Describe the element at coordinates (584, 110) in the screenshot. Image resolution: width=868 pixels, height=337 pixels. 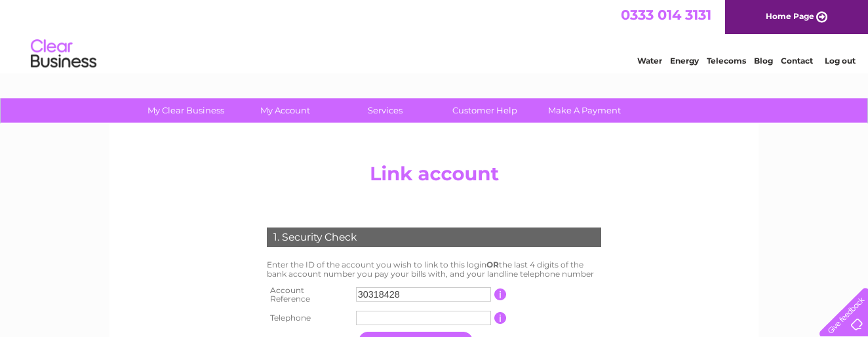
I see `a: Make A Payment` at that location.